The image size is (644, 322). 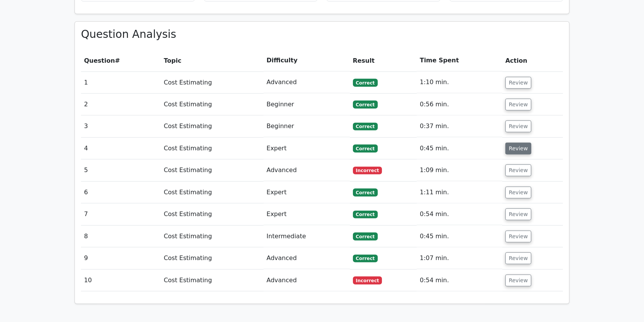 What do you see at coordinates (307, 60) in the screenshot?
I see `th: Difficulty` at bounding box center [307, 60].